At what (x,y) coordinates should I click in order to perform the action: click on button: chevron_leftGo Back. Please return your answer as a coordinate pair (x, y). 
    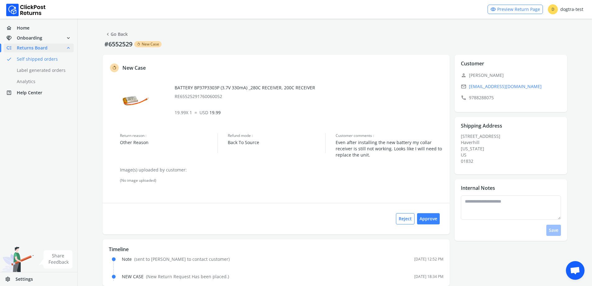
    Looking at the image, I should click on (116, 34).